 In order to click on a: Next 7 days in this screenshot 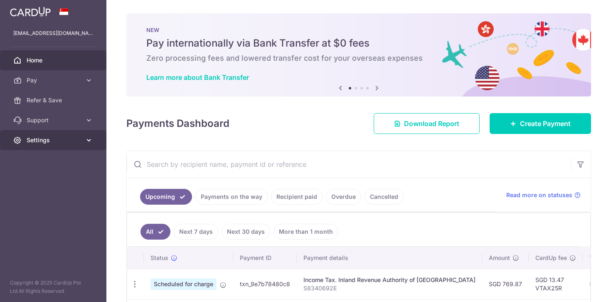, I will do `click(196, 232)`.